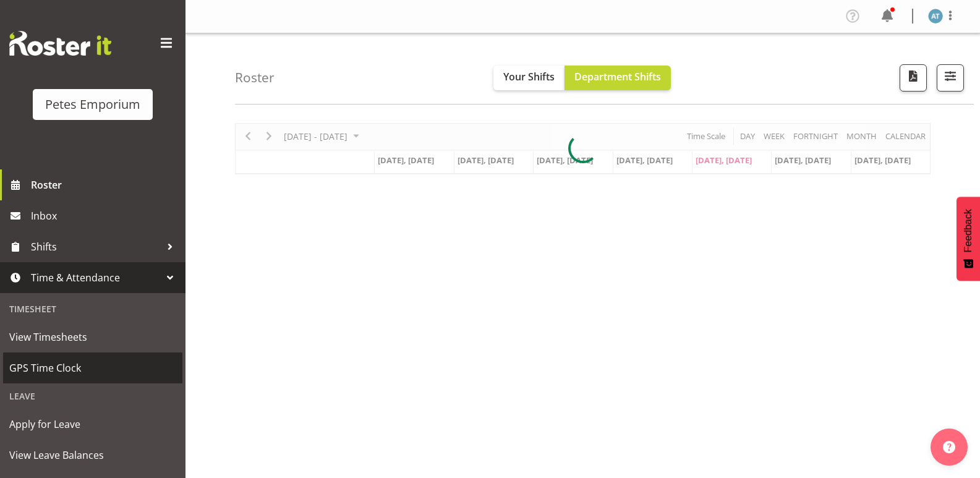  What do you see at coordinates (529, 76) in the screenshot?
I see `span: Your Shifts` at bounding box center [529, 76].